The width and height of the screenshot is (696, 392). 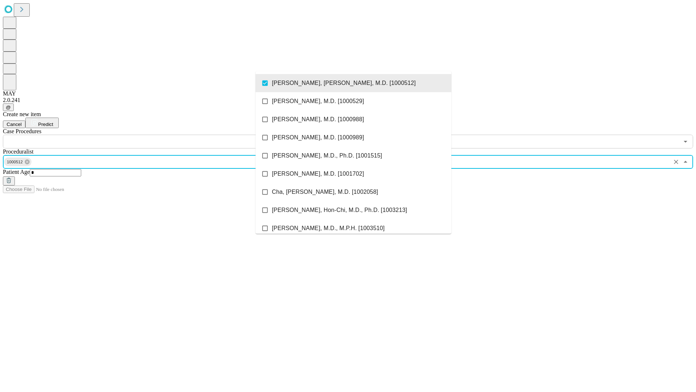 I want to click on span: Create new item, so click(x=22, y=114).